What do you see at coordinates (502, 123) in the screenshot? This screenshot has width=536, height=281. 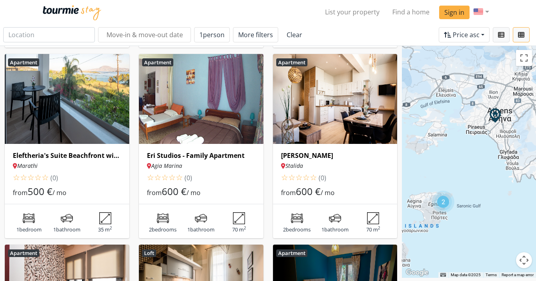 I see `div: D16 Athens Apartment - Urban Accommodation | Petralona Station` at bounding box center [502, 123].